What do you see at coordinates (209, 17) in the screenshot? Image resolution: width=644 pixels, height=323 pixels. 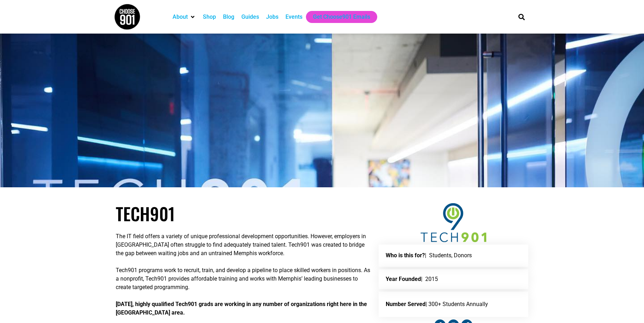 I see `div: Shop` at bounding box center [209, 17].